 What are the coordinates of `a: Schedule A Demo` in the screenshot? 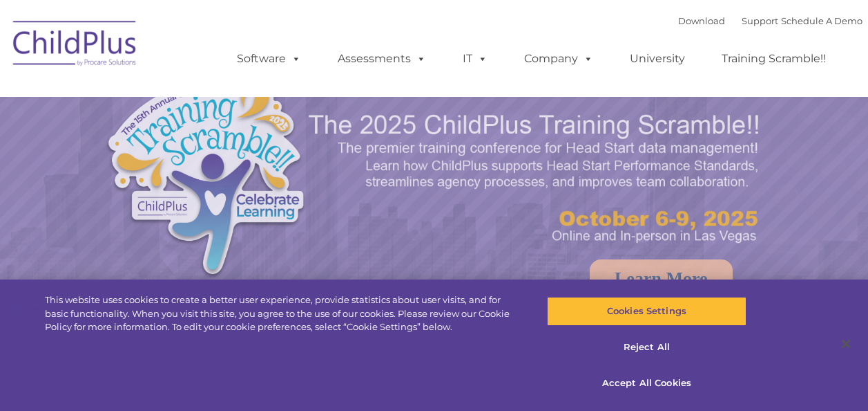 It's located at (822, 21).